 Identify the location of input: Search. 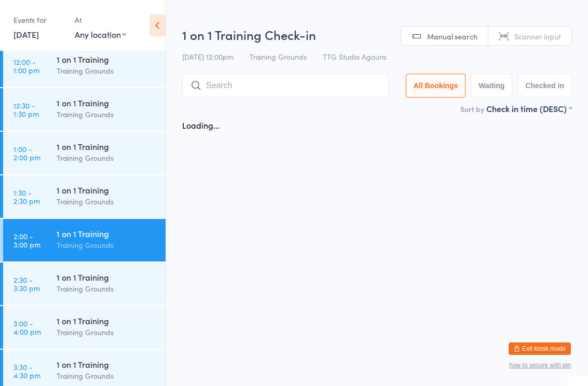
(285, 86).